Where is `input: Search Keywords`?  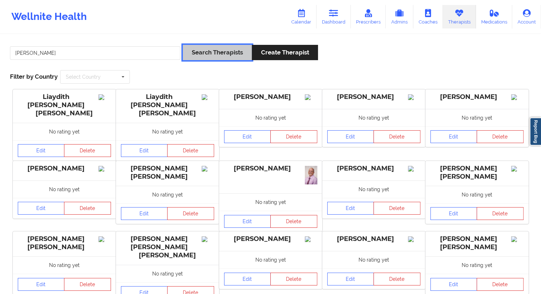 input: Search Keywords is located at coordinates (95, 53).